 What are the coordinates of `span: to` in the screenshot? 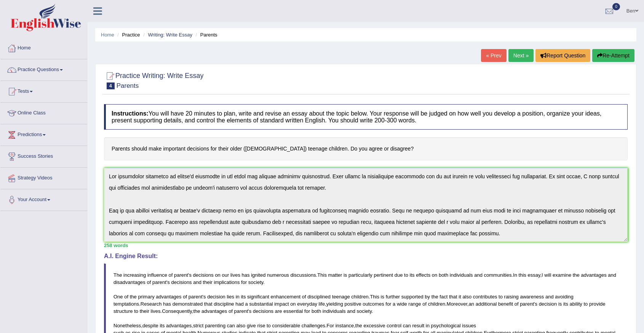 It's located at (406, 275).